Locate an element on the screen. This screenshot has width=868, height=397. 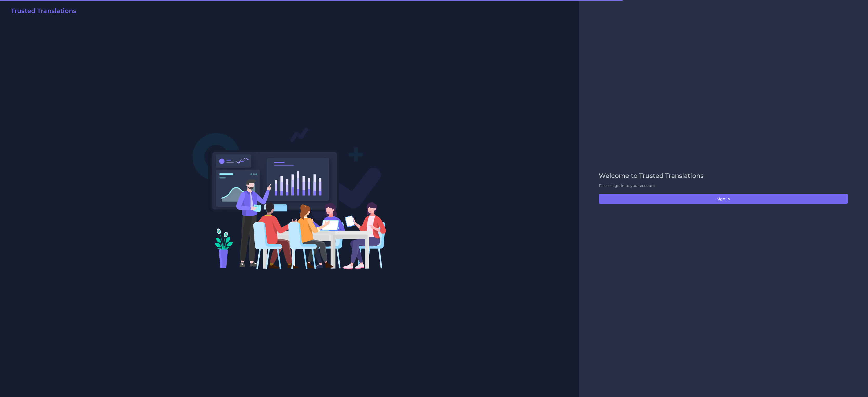
button: Sign in is located at coordinates (723, 199).